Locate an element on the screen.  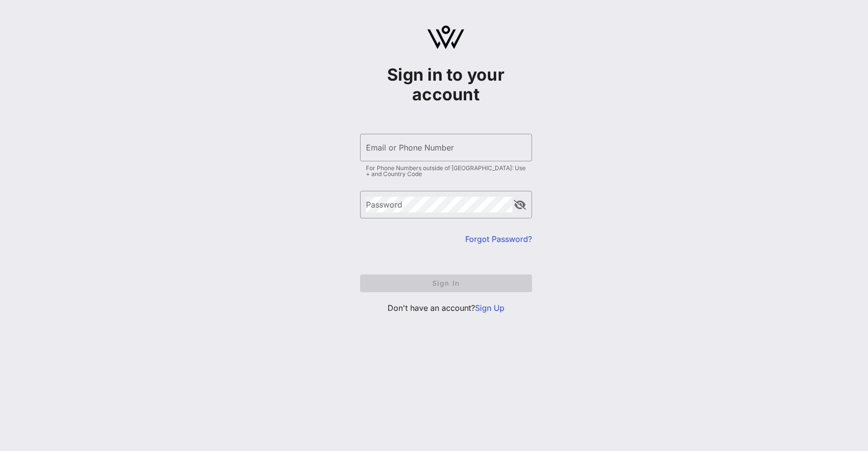
img: logo.svg is located at coordinates (445, 37).